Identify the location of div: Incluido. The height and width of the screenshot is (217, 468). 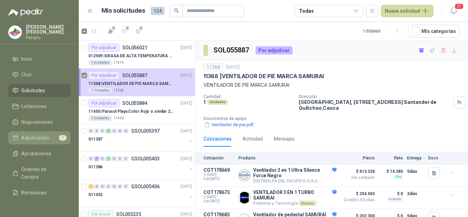
(394, 199).